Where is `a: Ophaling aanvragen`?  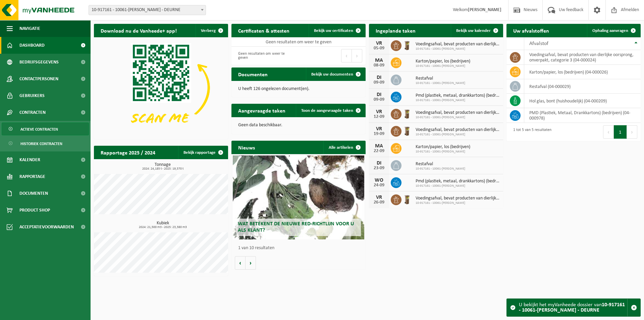
a: Ophaling aanvragen is located at coordinates (614, 31).